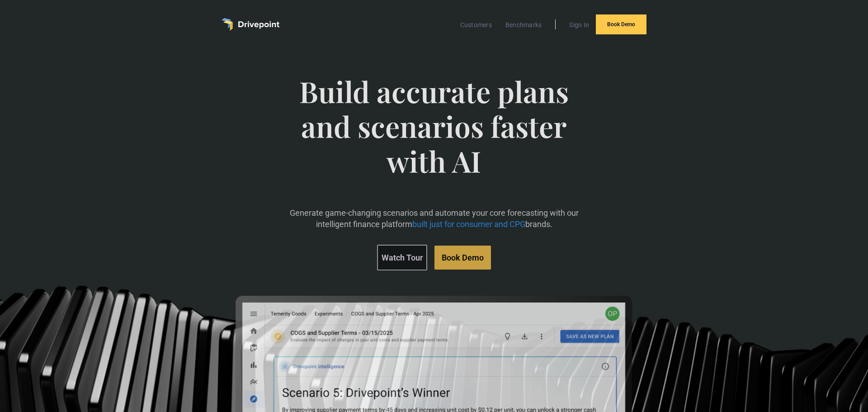 This screenshot has height=412, width=868. Describe the element at coordinates (250, 24) in the screenshot. I see `a: home` at that location.